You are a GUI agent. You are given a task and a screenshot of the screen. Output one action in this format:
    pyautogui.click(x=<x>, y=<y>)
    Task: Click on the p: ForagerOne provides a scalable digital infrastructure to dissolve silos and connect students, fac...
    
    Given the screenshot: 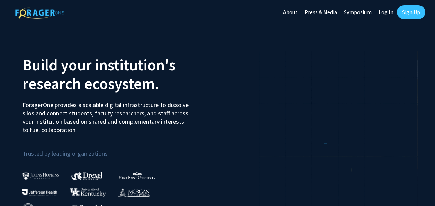 What is the action you would take?
    pyautogui.click(x=106, y=115)
    